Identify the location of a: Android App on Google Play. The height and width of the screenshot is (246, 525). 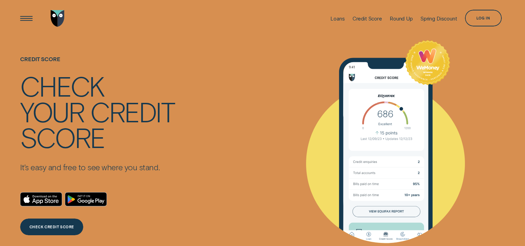
(86, 199).